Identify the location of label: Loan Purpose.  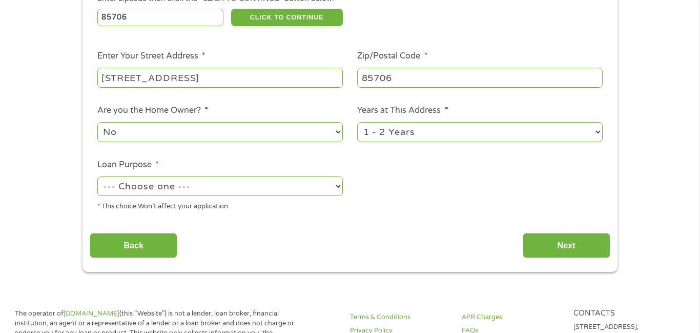
(128, 164).